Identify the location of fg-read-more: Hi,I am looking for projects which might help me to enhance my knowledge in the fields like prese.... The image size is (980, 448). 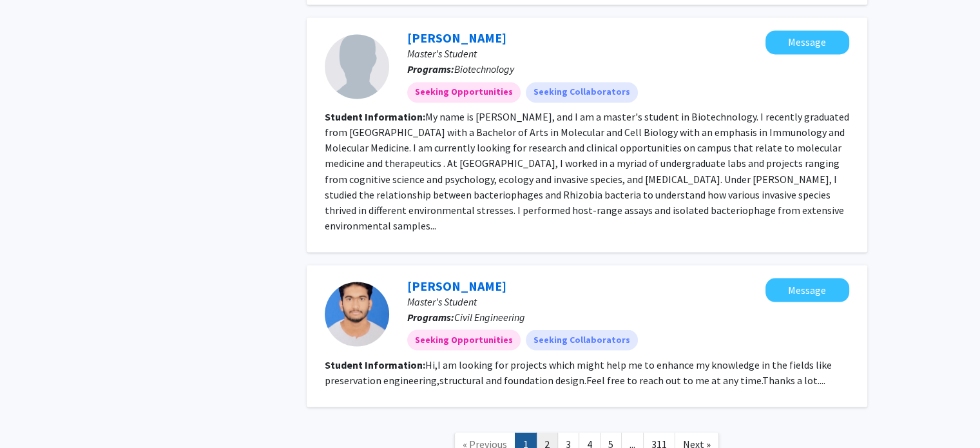
(578, 372).